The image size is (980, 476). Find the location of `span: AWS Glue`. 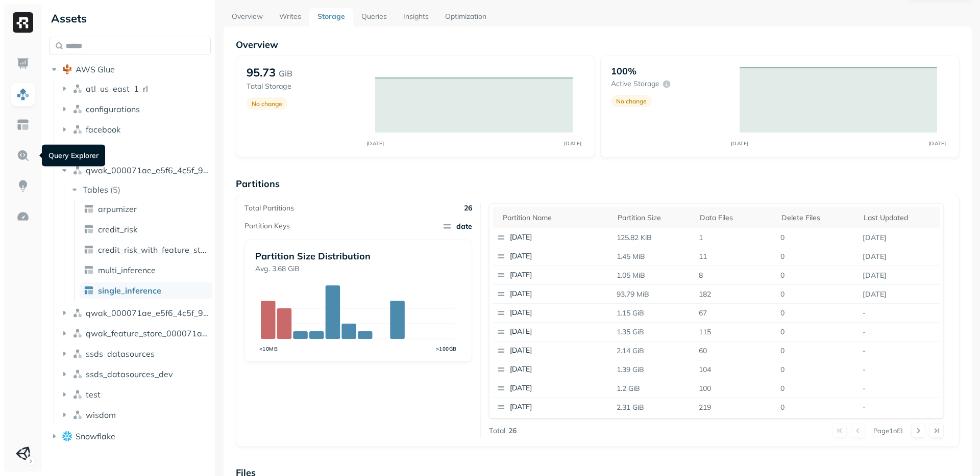

span: AWS Glue is located at coordinates (95, 69).